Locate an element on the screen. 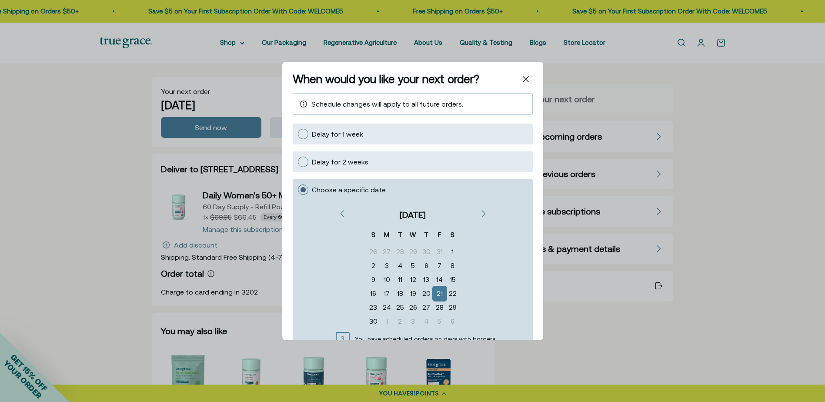  div: F is located at coordinates (439, 234).